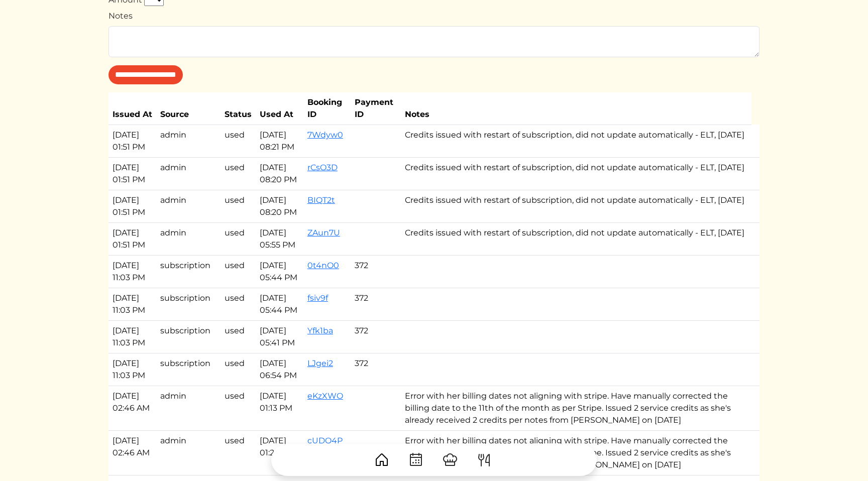 This screenshot has height=481, width=868. What do you see at coordinates (323, 265) in the screenshot?
I see `a: 0t4nO0` at bounding box center [323, 265].